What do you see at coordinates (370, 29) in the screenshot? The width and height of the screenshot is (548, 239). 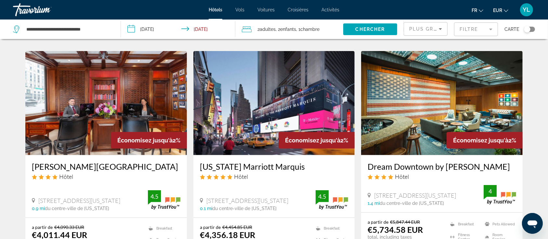 I see `span: Chercher` at bounding box center [370, 29].